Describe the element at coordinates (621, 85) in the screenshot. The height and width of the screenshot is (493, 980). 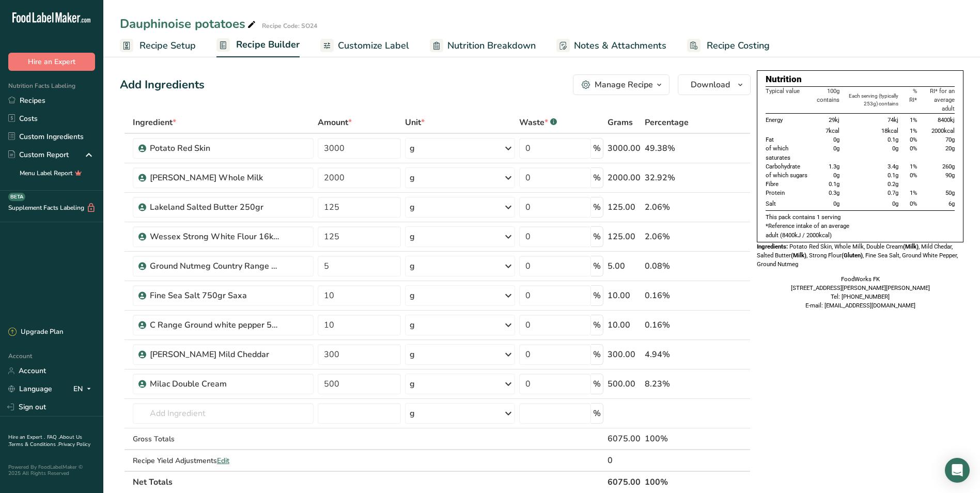
I see `button: Manage Recipe` at that location.